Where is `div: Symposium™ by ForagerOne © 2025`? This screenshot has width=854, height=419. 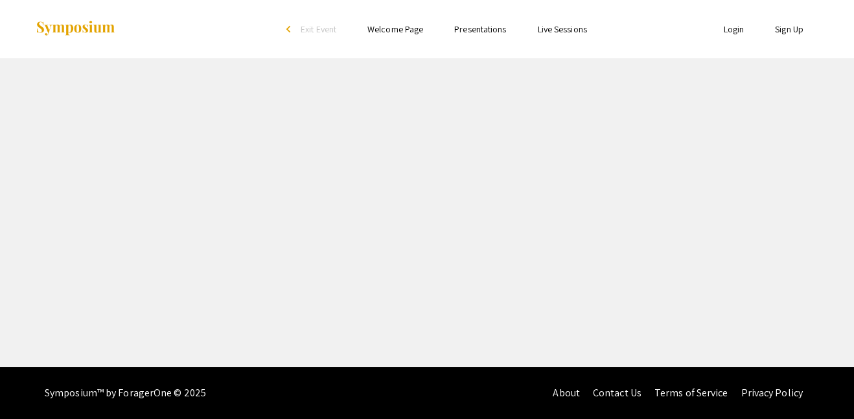
div: Symposium™ by ForagerOne © 2025 is located at coordinates (125, 393).